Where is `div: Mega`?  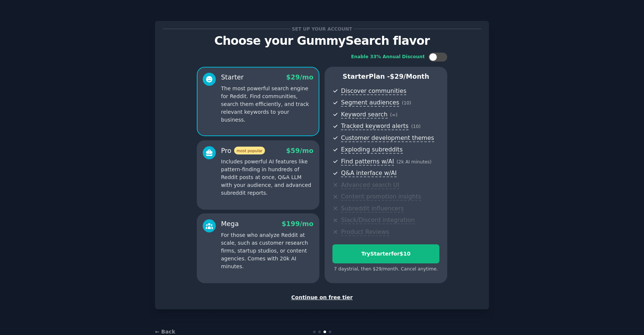
div: Mega is located at coordinates (230, 224).